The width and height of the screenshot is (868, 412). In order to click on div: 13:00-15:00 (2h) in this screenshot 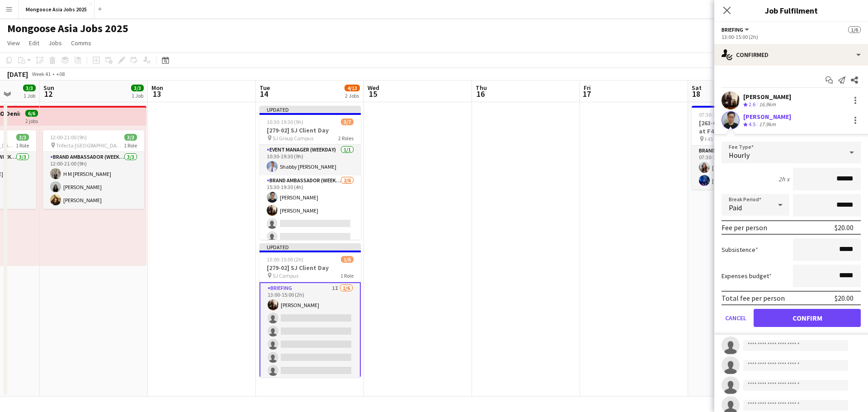, I will do `click(792, 36)`.